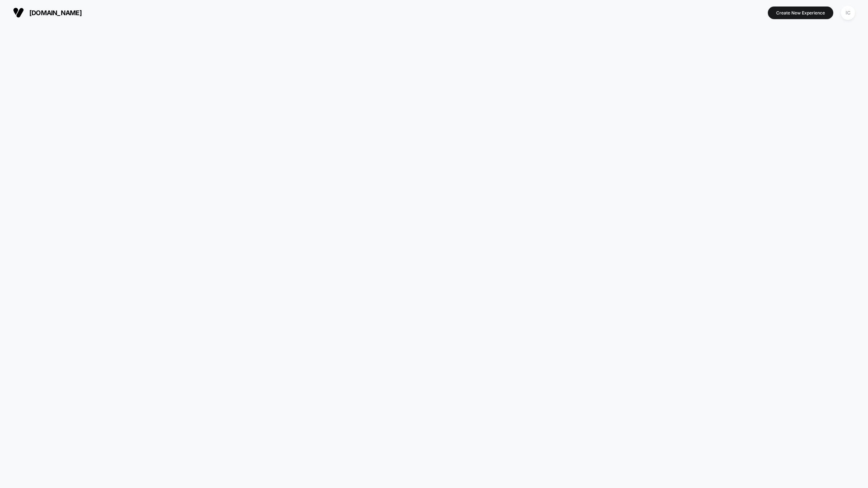 This screenshot has width=868, height=488. Describe the element at coordinates (801, 12) in the screenshot. I see `button: Create New Experience` at that location.